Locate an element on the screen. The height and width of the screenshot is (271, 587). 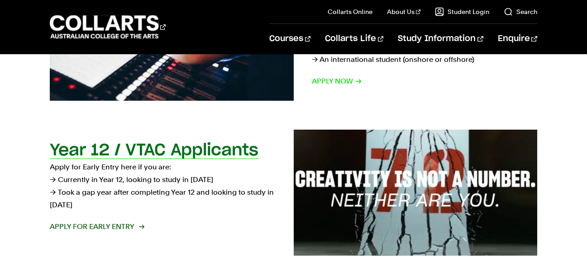
a: Courses is located at coordinates (289, 39).